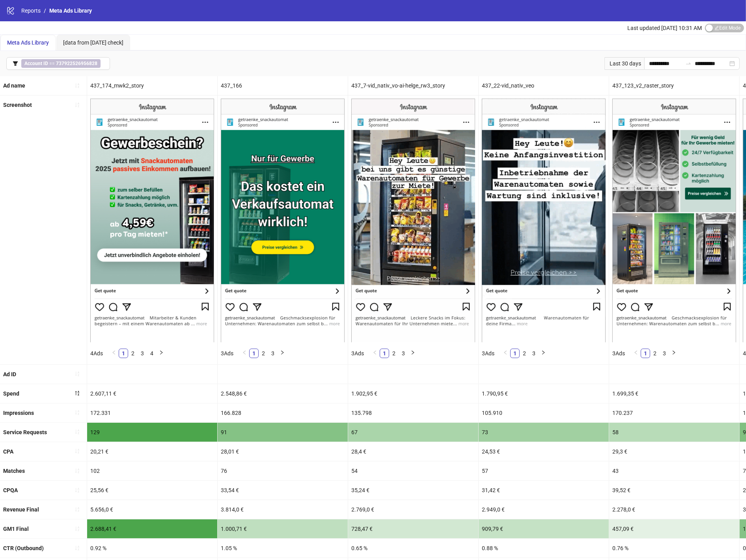 The image size is (746, 560). Describe the element at coordinates (414, 529) in the screenshot. I see `div: 728,47 €` at that location.